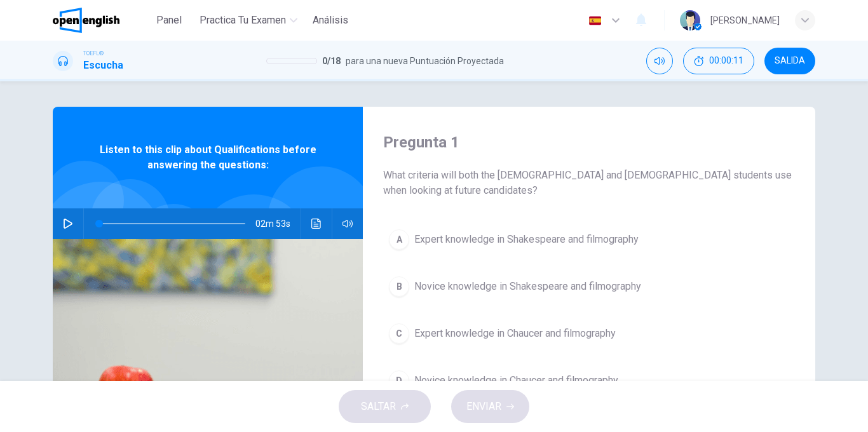 The height and width of the screenshot is (432, 868). I want to click on span: Practica tu examen, so click(243, 21).